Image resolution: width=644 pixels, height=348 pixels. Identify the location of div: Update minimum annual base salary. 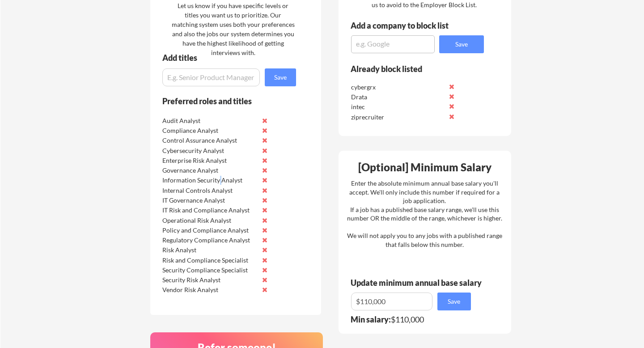
(418, 282).